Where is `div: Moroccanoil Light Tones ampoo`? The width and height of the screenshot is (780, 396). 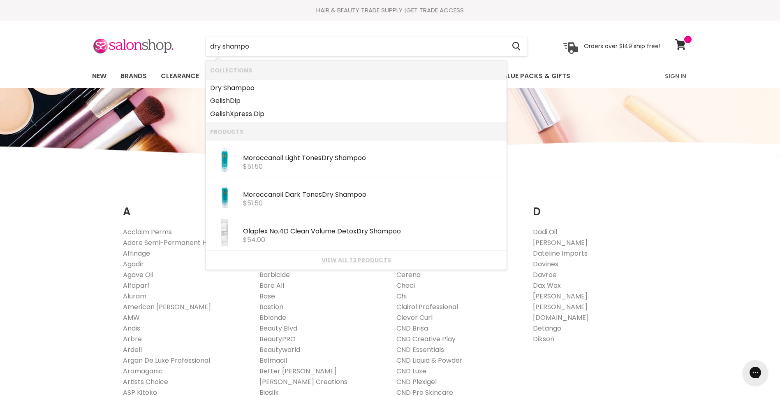 div: Moroccanoil Light Tones ampoo is located at coordinates (373, 158).